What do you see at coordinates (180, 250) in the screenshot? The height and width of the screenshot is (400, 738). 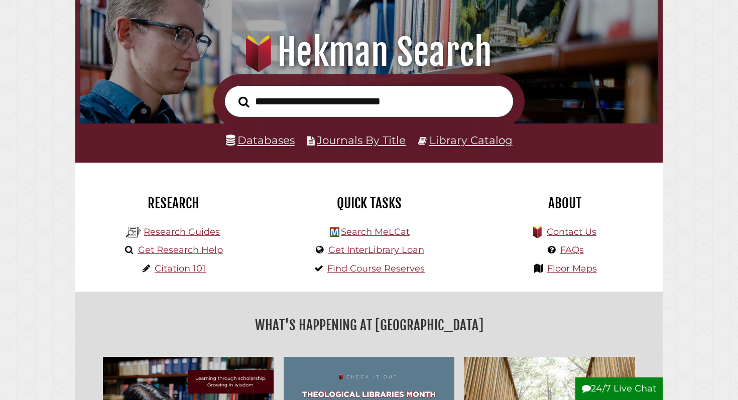 I see `a: Get Research Help` at bounding box center [180, 250].